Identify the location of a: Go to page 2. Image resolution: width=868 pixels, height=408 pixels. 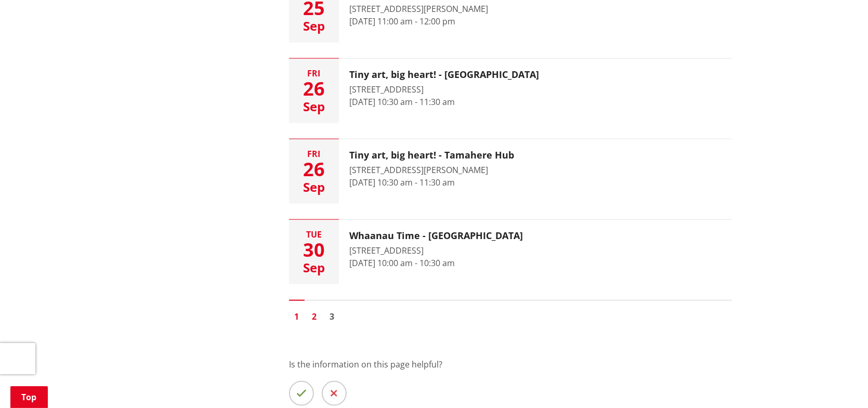
(315, 317).